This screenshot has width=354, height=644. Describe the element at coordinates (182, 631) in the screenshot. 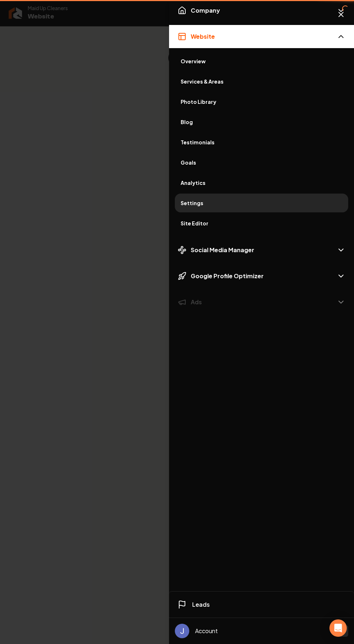

I see `img: Jacob Elser` at that location.